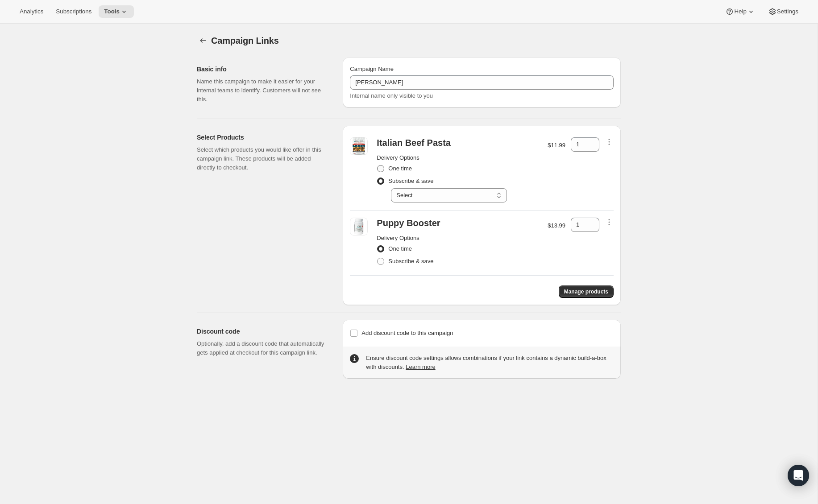 The height and width of the screenshot is (504, 818). I want to click on button: Analytics, so click(31, 12).